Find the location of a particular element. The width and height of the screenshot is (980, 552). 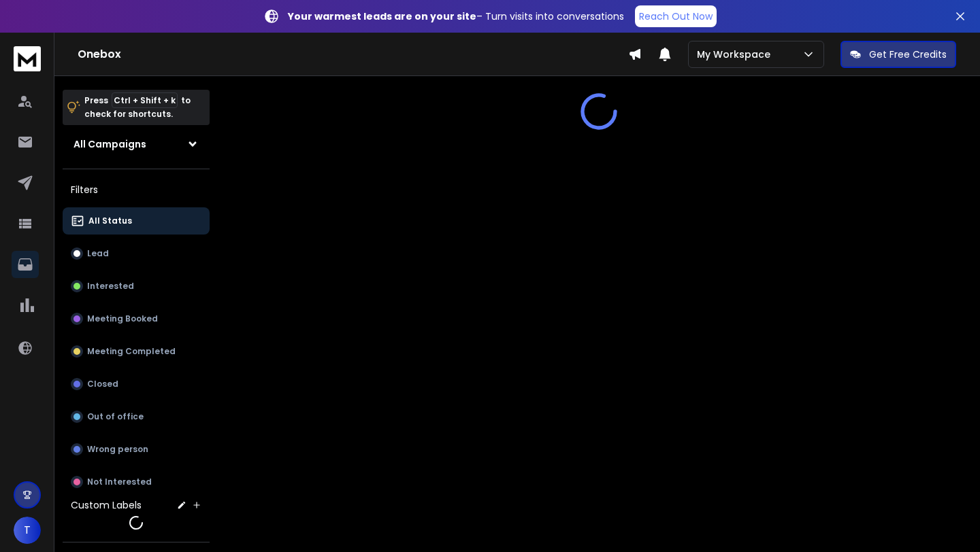

p: Closed is located at coordinates (103, 385).